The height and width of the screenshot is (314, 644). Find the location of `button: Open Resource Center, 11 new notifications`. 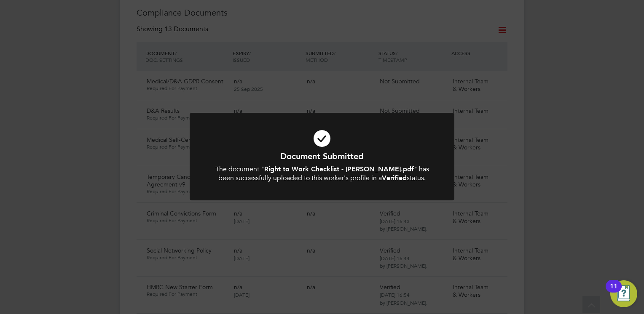

button: Open Resource Center, 11 new notifications is located at coordinates (624, 294).